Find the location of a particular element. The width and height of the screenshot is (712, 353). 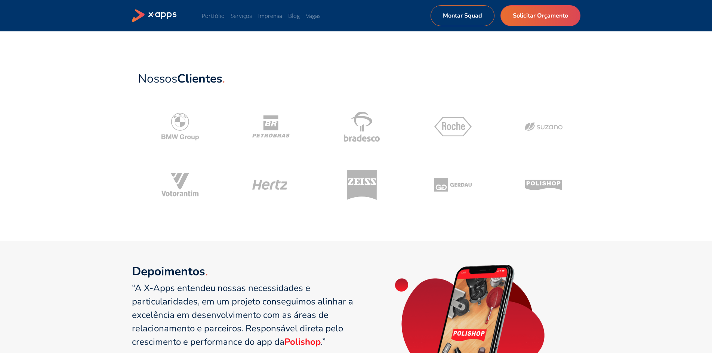

a: Montar Squad is located at coordinates (462, 16).